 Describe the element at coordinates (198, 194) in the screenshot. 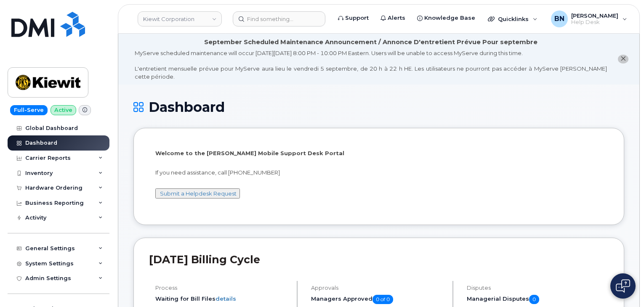

I see `a: Submit a Helpdesk Request` at that location.